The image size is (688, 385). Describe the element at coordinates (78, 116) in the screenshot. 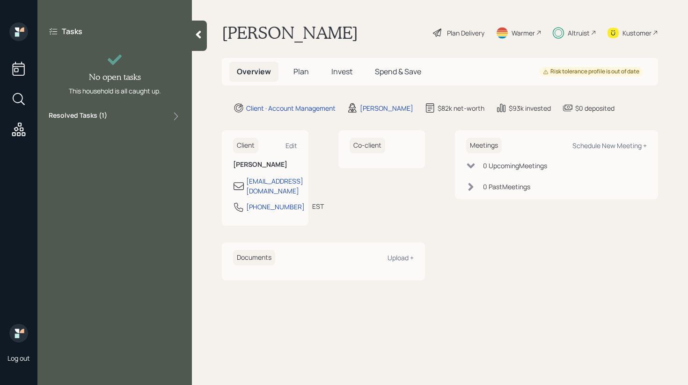

I see `label: Resolved Tasks ( 1 )` at that location.